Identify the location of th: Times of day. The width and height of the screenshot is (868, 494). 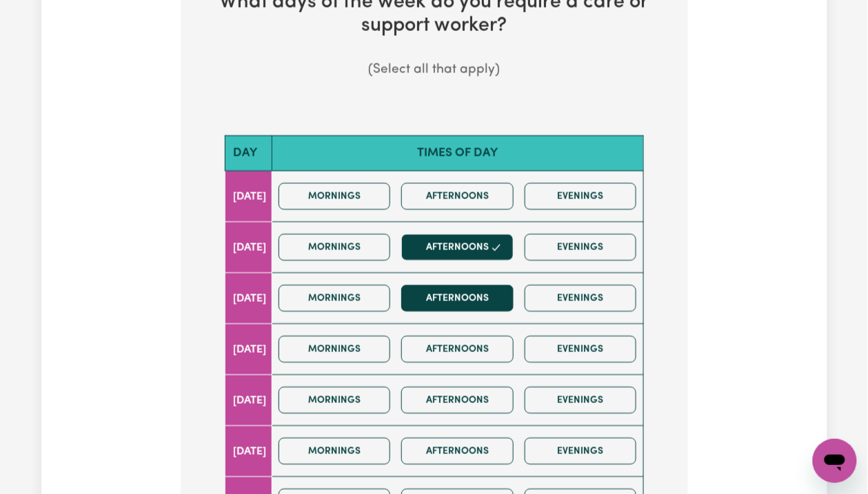
(457, 152).